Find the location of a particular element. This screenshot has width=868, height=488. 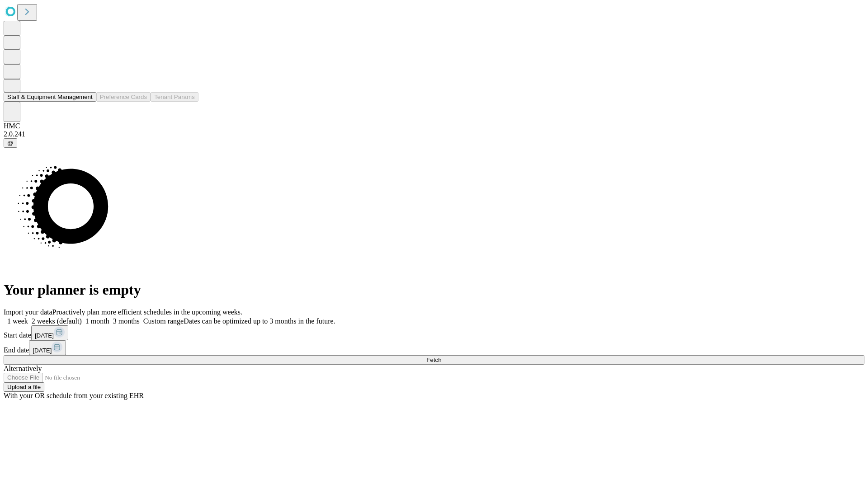

button: Upload a file is located at coordinates (24, 387).